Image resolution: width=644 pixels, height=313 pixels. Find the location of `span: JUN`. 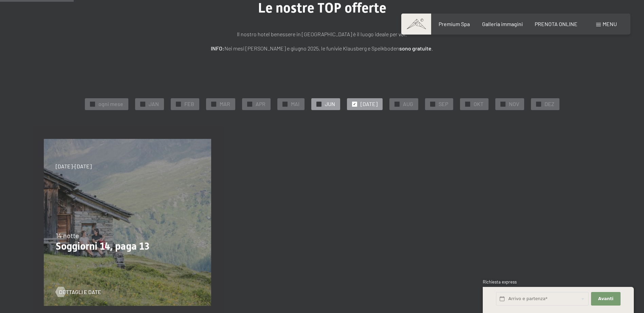

span: JUN is located at coordinates (330, 104).